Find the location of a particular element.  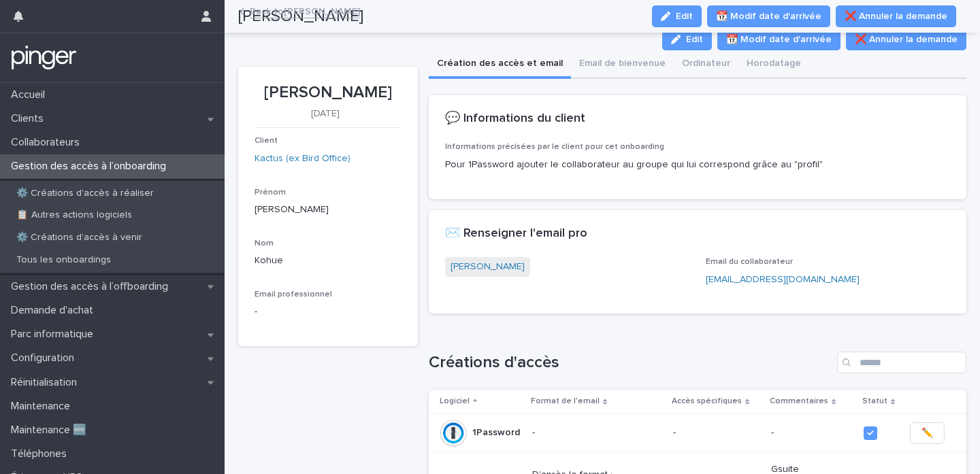

p: Clients is located at coordinates (30, 118).